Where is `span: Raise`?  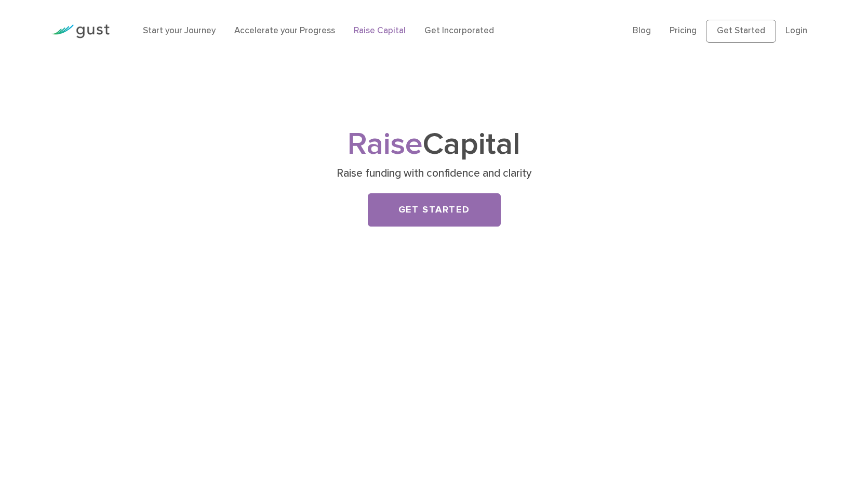
span: Raise is located at coordinates (385, 144).